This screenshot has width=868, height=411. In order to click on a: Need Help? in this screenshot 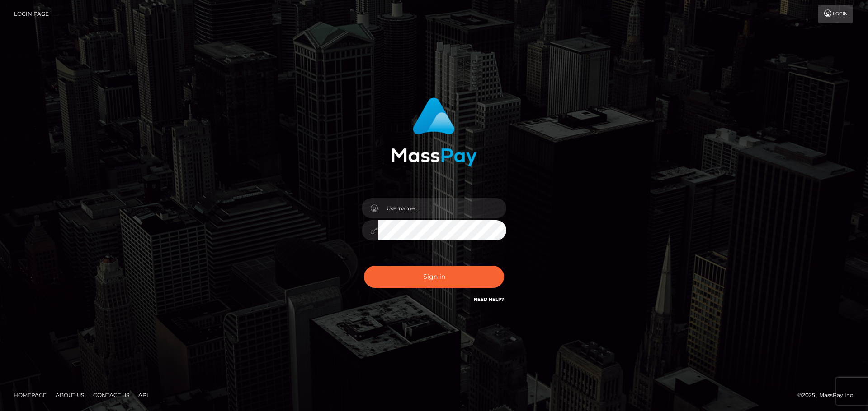, I will do `click(488, 300)`.